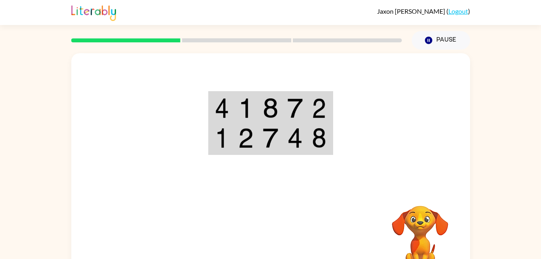 The image size is (541, 259). I want to click on a: Logout, so click(458, 11).